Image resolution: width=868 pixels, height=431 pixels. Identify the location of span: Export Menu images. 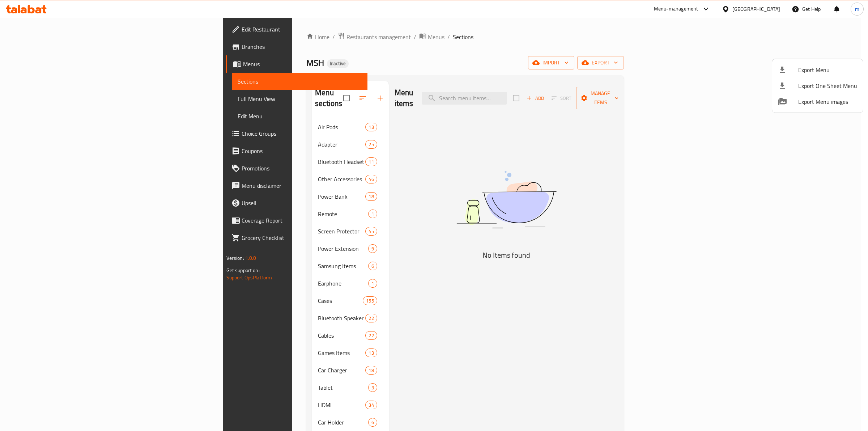
(827, 101).